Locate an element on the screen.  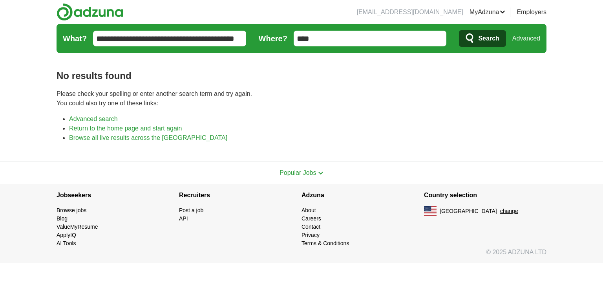
p: Please check your spelling or enter another search term and try again. You could also try one of ... is located at coordinates (302, 99).